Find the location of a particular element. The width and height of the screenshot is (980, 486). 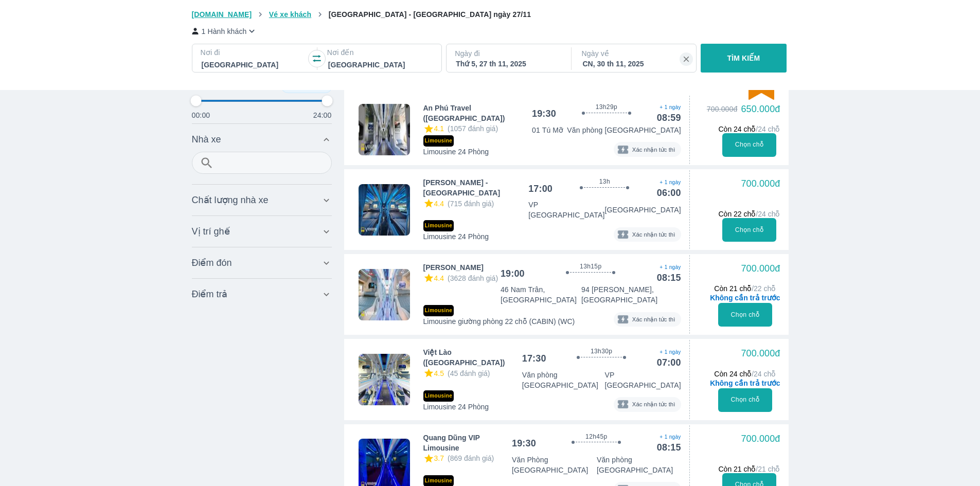

span: Còn 21 chỗ is located at coordinates (750, 469).